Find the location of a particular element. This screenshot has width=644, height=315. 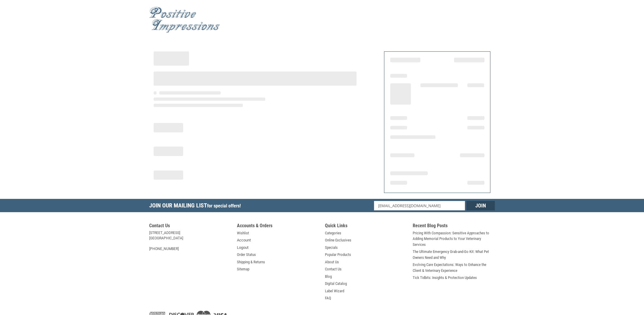

input: Join is located at coordinates (481, 206).